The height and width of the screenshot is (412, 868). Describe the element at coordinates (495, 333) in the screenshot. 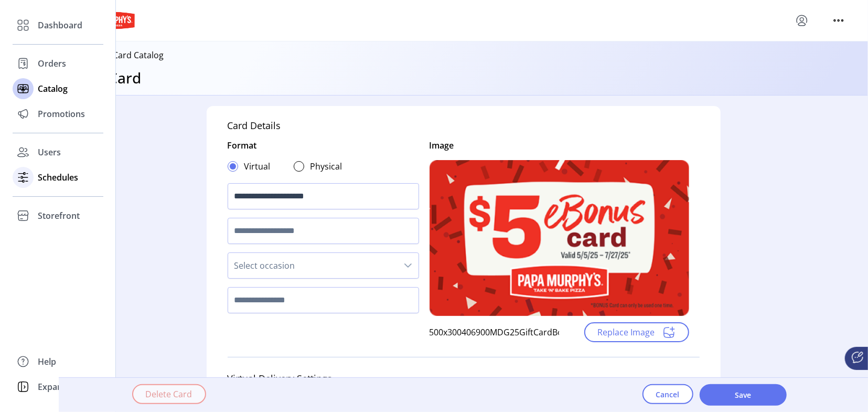

I see `div: 500x300406900MDG25GiftCardBo...` at that location.